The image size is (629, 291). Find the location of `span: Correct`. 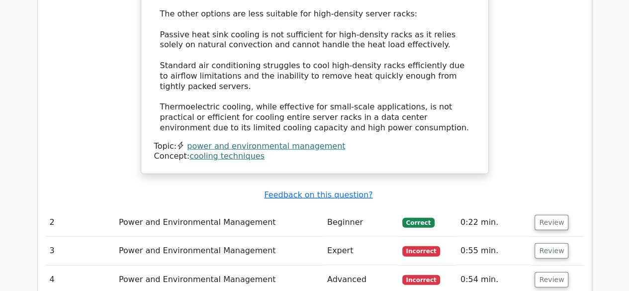

span: Correct is located at coordinates (418, 223).